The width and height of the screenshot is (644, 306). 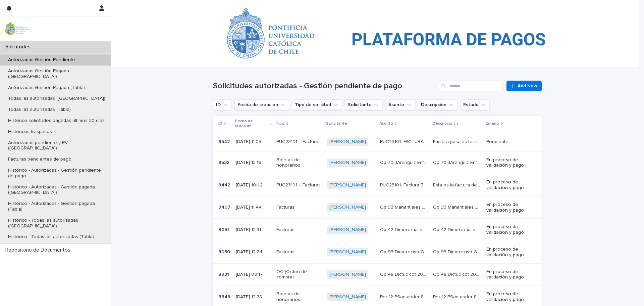 I want to click on p: Op 42 Dimerc mat iie junio, so click(x=405, y=229).